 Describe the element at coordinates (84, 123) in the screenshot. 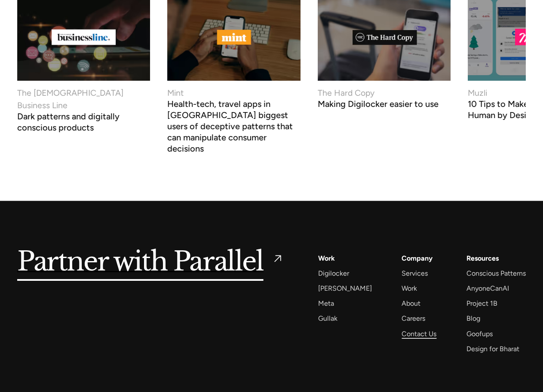

I see `h3: Dark patterns and digitally conscious products` at that location.